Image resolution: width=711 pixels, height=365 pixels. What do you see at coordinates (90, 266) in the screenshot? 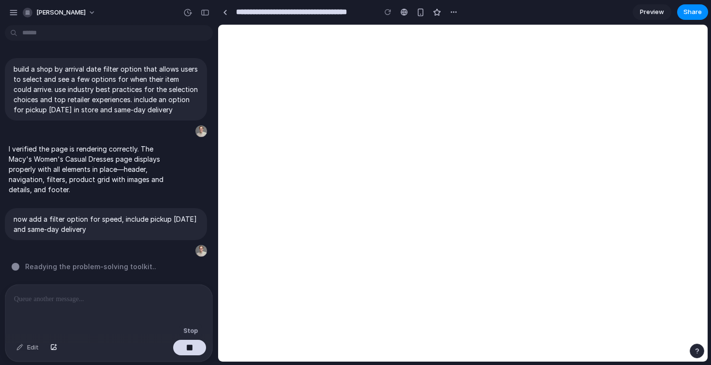
I see `span: Readying the problem-solving toolkit ..` at bounding box center [90, 266].